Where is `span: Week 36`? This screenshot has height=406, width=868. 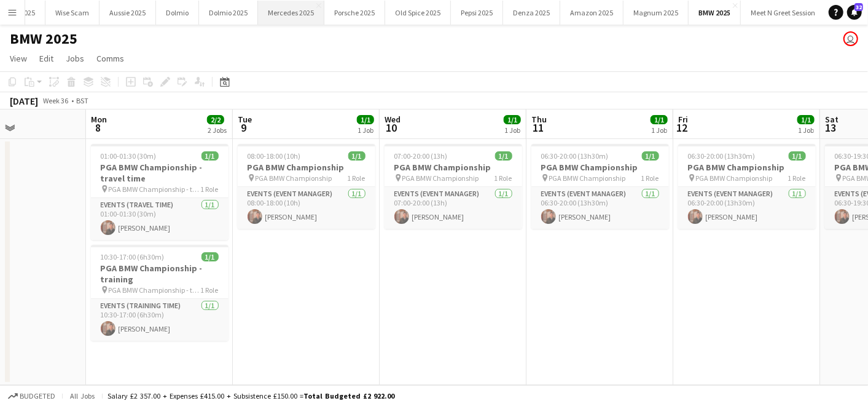 span: Week 36 is located at coordinates (56, 100).